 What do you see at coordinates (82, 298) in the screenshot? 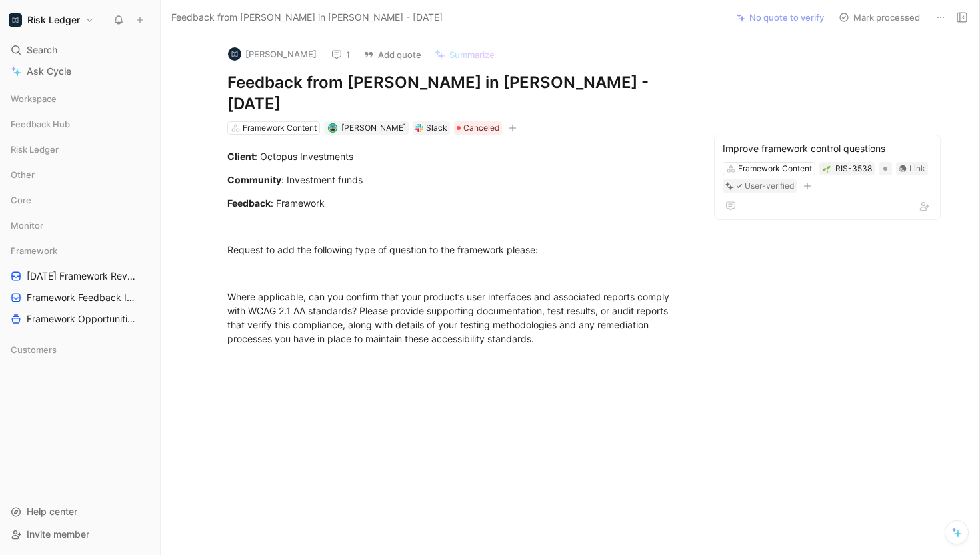
I see `span: Framework Feedback Inbox` at bounding box center [82, 298].